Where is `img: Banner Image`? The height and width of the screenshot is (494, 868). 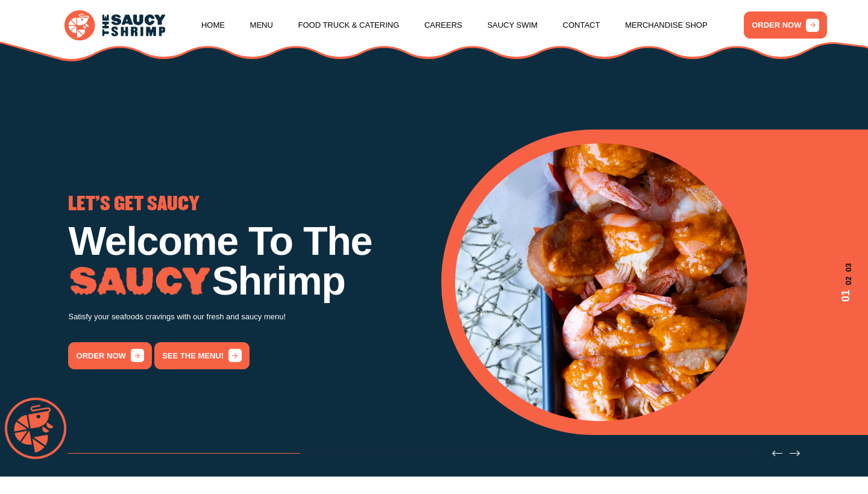 img: Banner Image is located at coordinates (601, 282).